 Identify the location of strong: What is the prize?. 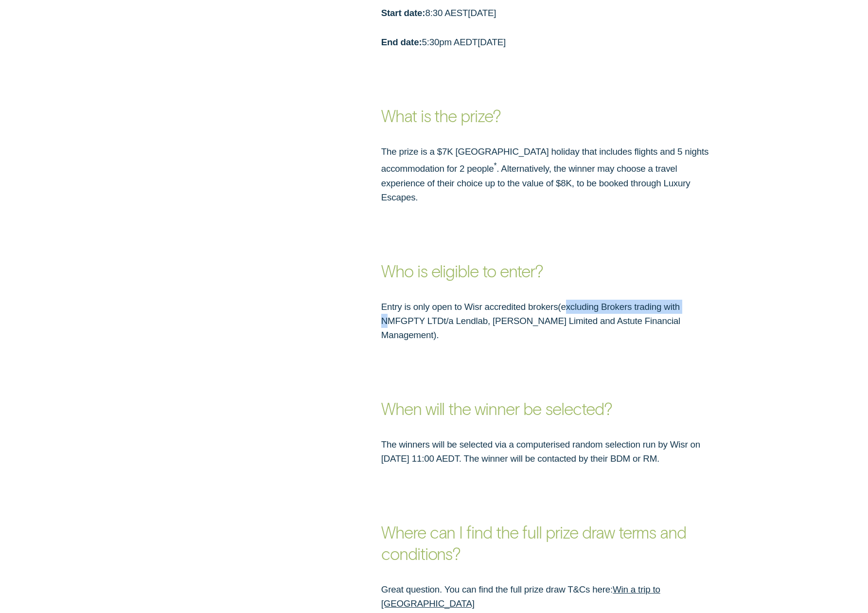
(441, 115).